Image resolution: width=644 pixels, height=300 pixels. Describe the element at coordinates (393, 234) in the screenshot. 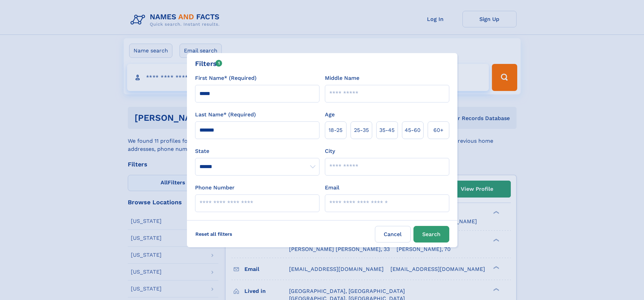

I see `label: Cancel` at that location.